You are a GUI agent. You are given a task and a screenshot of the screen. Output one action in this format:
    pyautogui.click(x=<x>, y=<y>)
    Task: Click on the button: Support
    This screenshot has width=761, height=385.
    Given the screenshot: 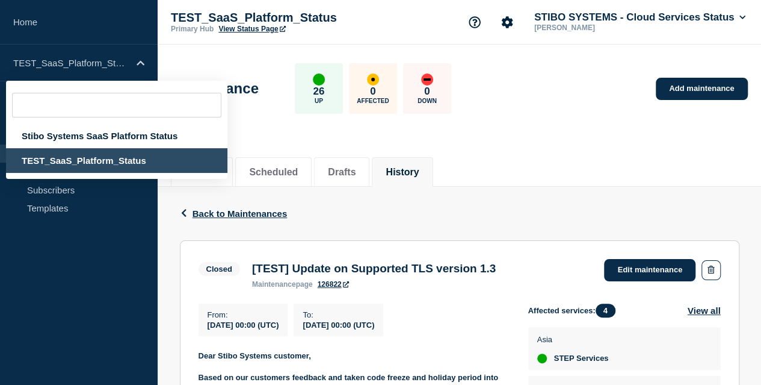 What is the action you would take?
    pyautogui.click(x=475, y=22)
    